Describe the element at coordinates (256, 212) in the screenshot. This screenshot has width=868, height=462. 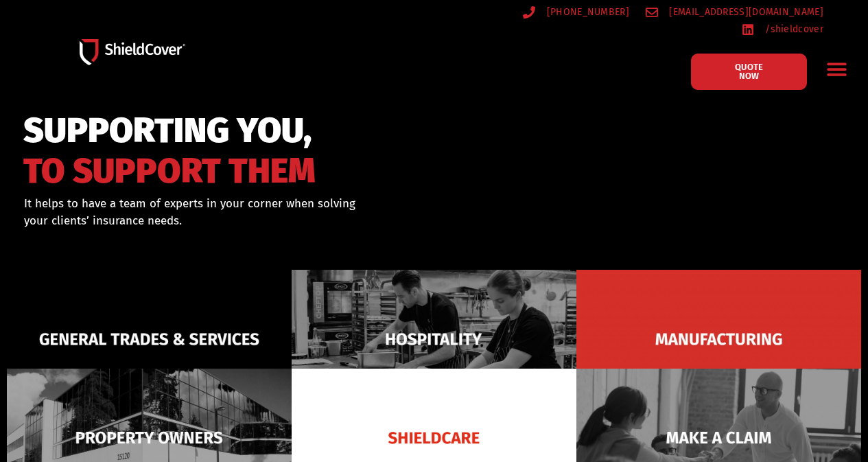
I see `div: It helps to have a team of experts in your corner when solving` at that location.